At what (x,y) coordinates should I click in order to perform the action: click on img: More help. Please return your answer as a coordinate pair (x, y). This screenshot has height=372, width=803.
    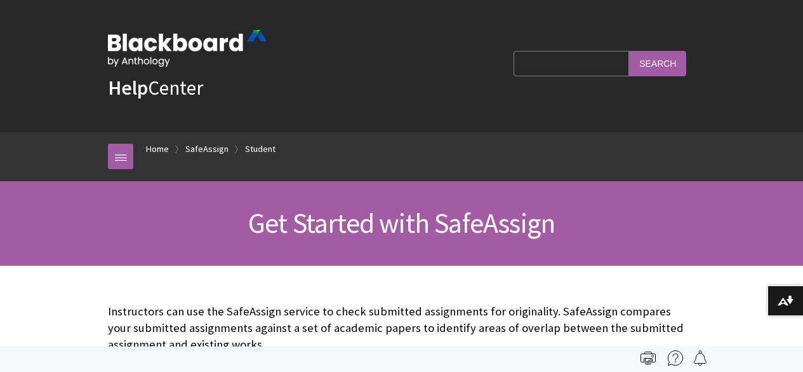
    Looking at the image, I should click on (676, 358).